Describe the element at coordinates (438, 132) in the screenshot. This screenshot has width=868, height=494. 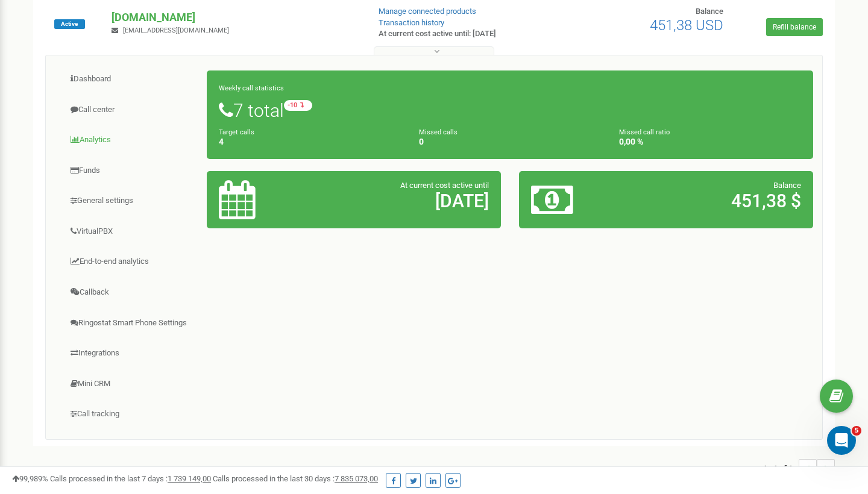
I see `small: Missed calls` at that location.